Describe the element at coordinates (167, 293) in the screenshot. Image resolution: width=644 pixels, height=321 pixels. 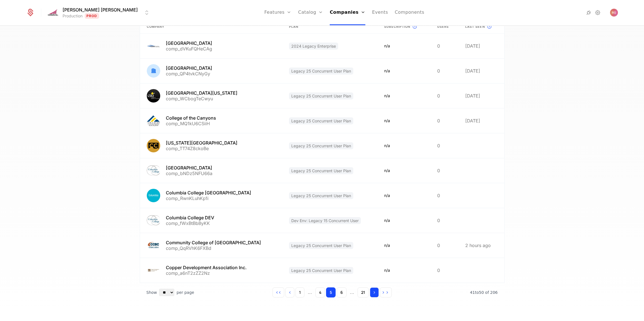
I see `select: Select page size` at that location.